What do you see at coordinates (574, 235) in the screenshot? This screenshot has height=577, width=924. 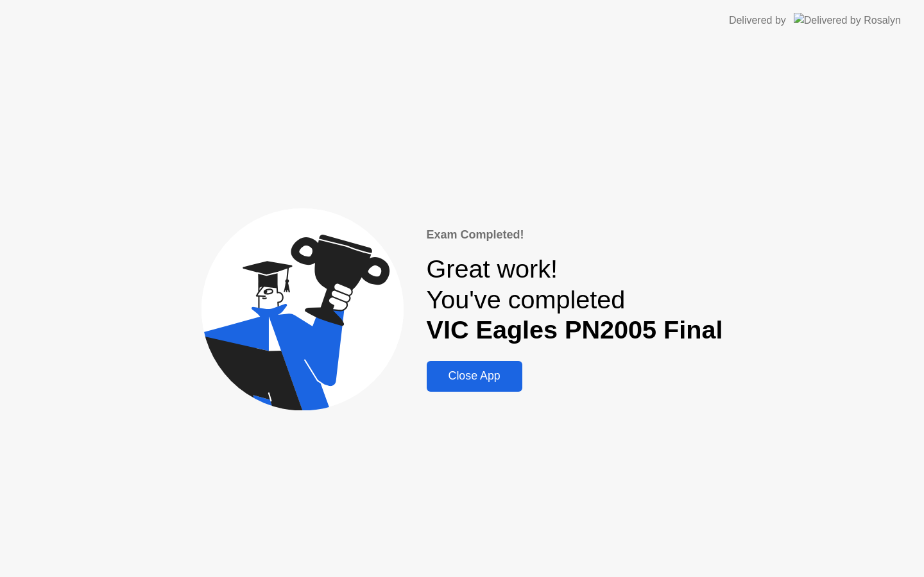 I see `div: Exam Completed!` at bounding box center [574, 235].